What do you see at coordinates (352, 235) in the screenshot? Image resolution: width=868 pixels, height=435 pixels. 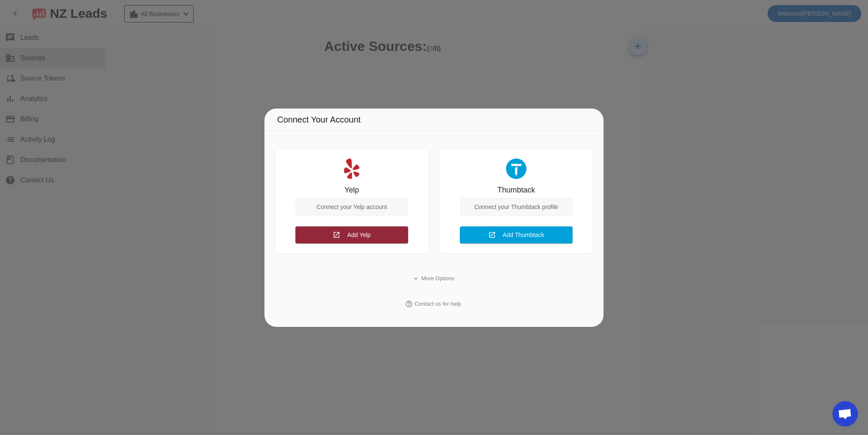 I see `button: Add Yelp` at bounding box center [352, 235].